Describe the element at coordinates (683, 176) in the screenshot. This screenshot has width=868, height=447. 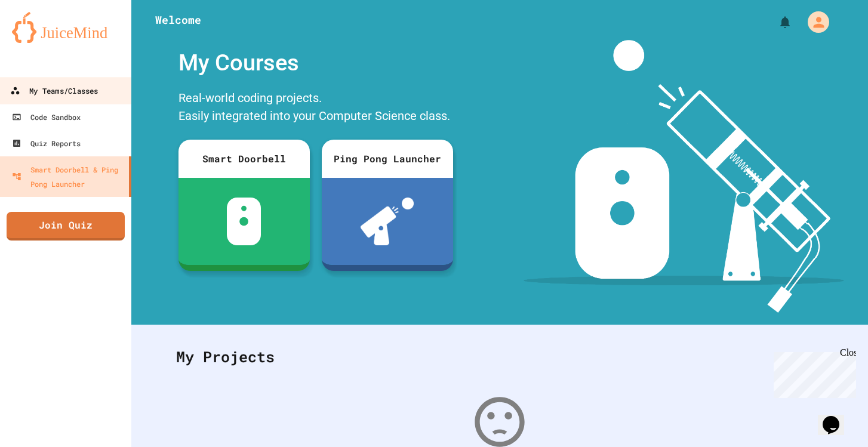
I see `img: banner-image-my-projects.png` at that location.